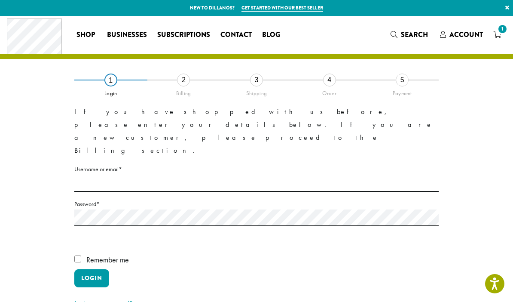  Describe the element at coordinates (92, 278) in the screenshot. I see `button: Login` at that location.